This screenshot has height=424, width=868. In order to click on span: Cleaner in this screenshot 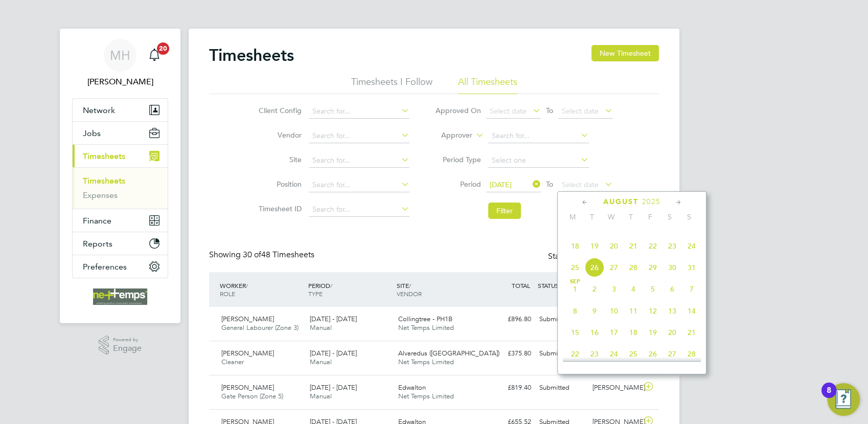, I will do `click(232, 362)`.